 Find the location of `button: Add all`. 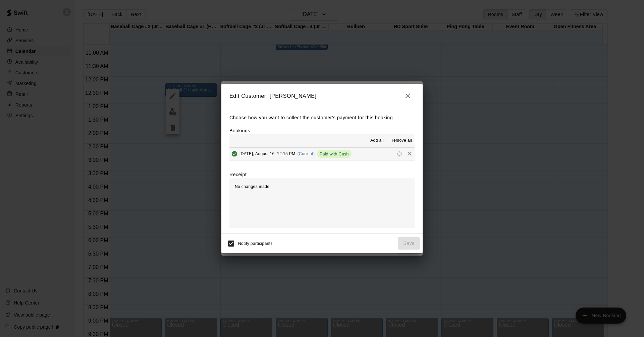

button: Add all is located at coordinates (377, 141).